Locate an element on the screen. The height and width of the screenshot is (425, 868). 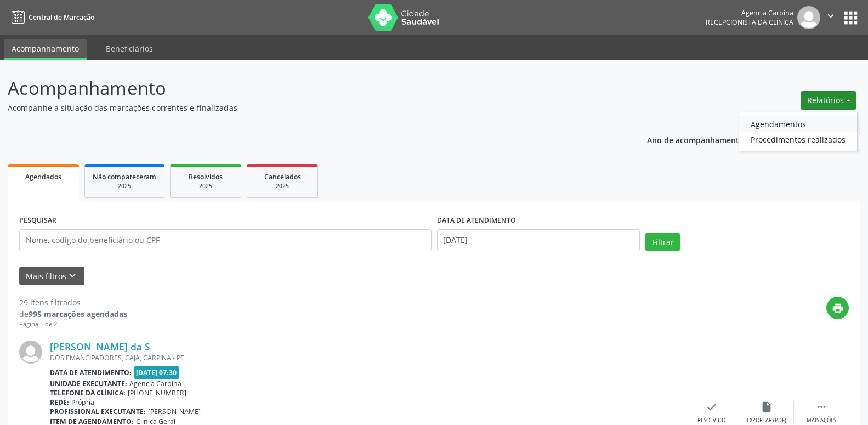
a: Agendamentos is located at coordinates (798, 124).